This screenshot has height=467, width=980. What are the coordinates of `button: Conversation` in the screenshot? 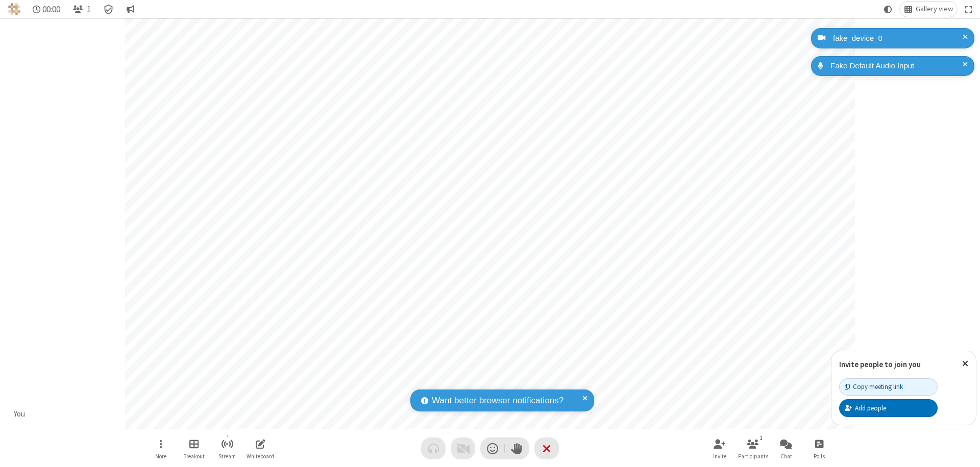 It's located at (130, 9).